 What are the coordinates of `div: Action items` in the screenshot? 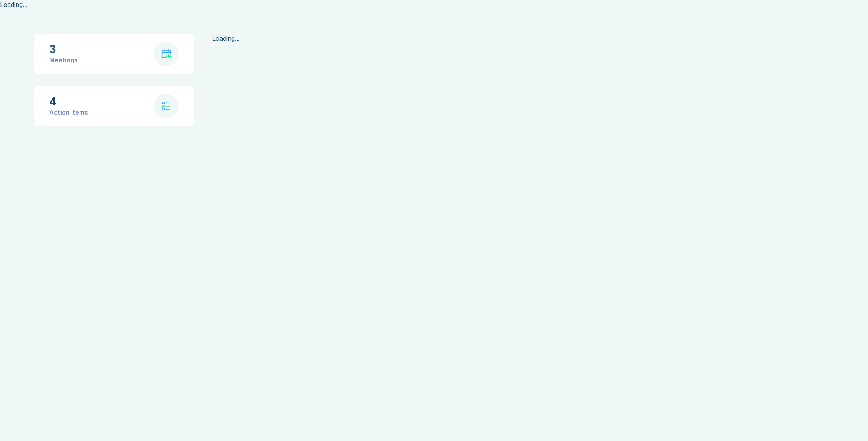 It's located at (68, 112).